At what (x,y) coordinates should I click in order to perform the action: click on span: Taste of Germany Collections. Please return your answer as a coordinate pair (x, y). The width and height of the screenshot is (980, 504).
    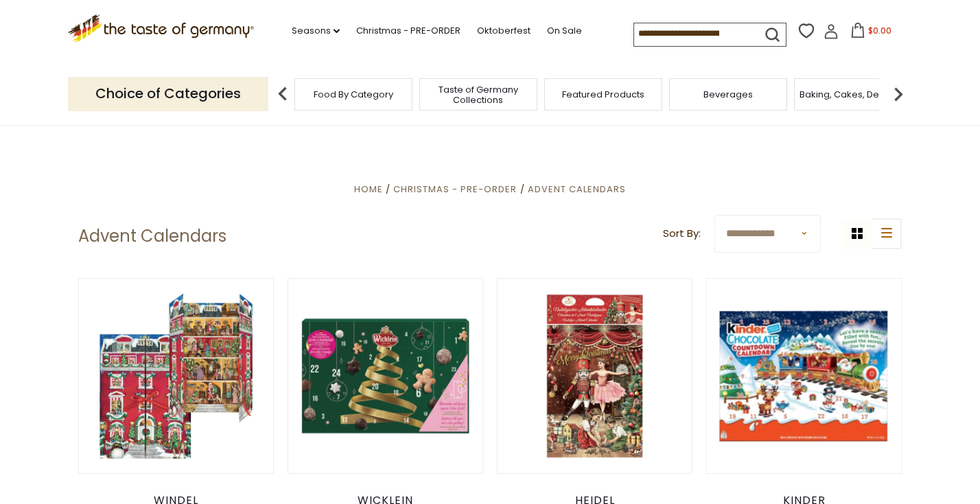
    Looking at the image, I should click on (478, 95).